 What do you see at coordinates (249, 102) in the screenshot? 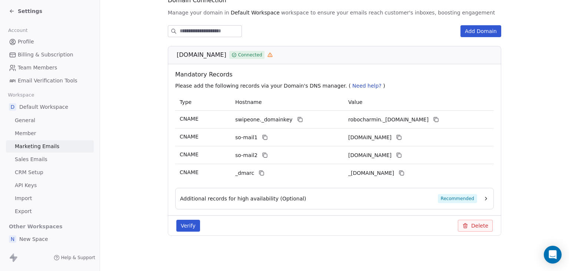
I see `span: Hostname` at bounding box center [249, 102].